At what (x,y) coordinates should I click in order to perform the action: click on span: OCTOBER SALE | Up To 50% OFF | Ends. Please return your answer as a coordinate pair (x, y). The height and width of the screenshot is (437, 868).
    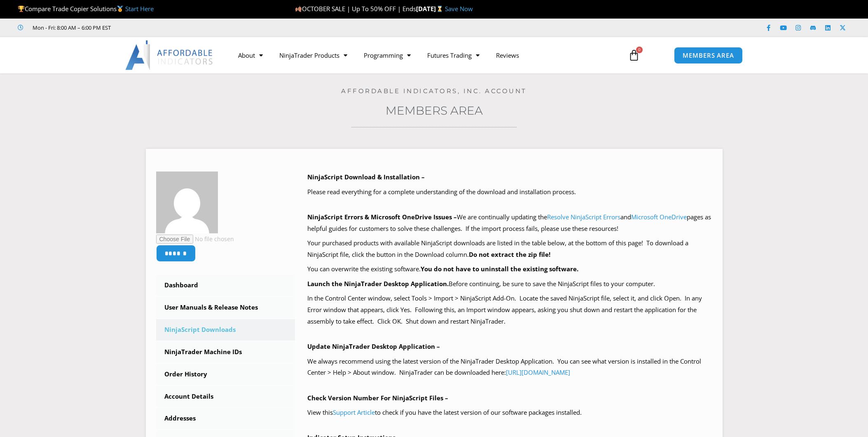
    Looking at the image, I should click on (356, 9).